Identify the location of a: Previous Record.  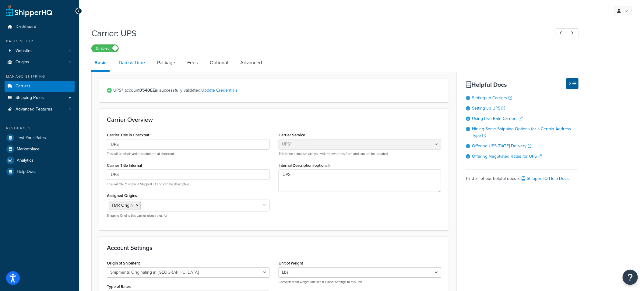
(561, 33).